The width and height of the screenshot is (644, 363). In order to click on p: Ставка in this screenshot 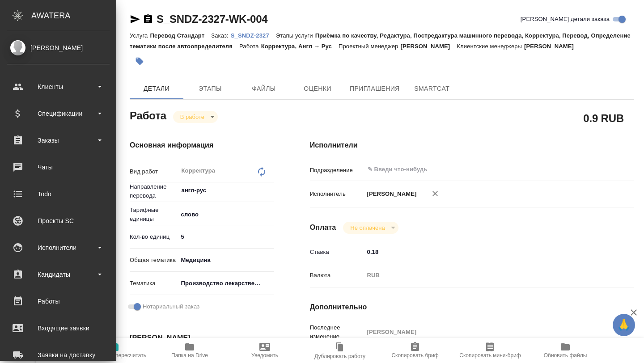, I will do `click(337, 252)`.